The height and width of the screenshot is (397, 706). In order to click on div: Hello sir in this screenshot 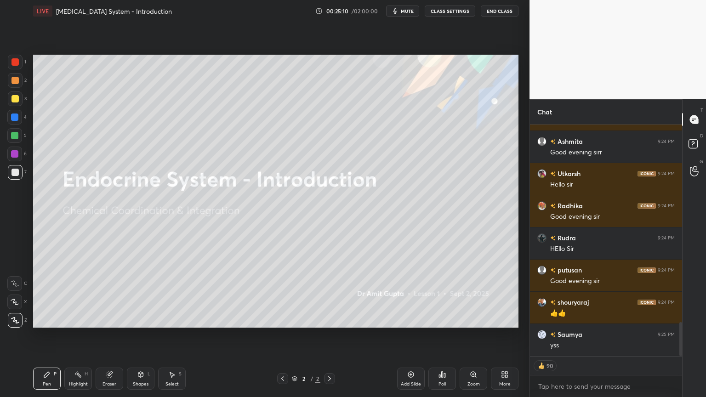, I will do `click(612, 185)`.